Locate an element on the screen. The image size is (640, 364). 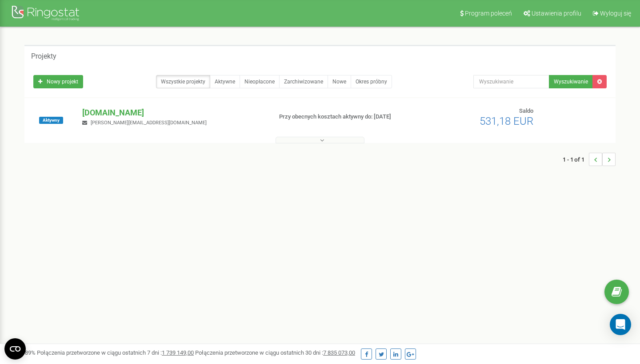
u: 7 835 073,00 is located at coordinates (339, 353).